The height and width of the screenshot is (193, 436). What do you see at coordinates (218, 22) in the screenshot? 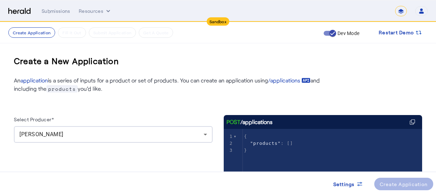
I see `div: Sandbox` at bounding box center [218, 22].